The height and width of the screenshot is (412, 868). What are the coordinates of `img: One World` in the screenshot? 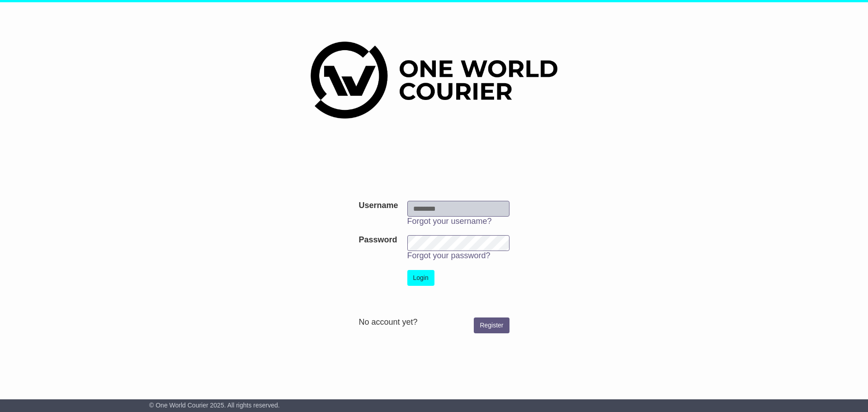 It's located at (434, 80).